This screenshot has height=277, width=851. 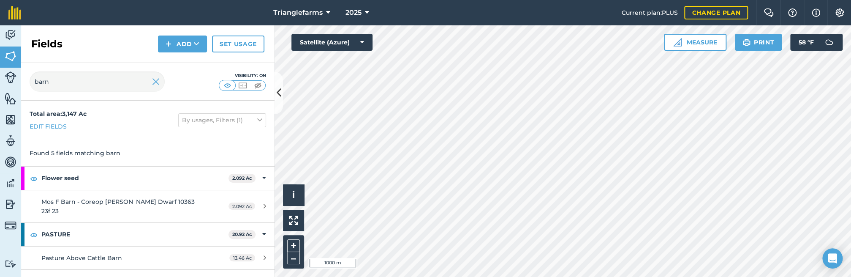 What do you see at coordinates (182, 44) in the screenshot?
I see `button: Add` at bounding box center [182, 44].